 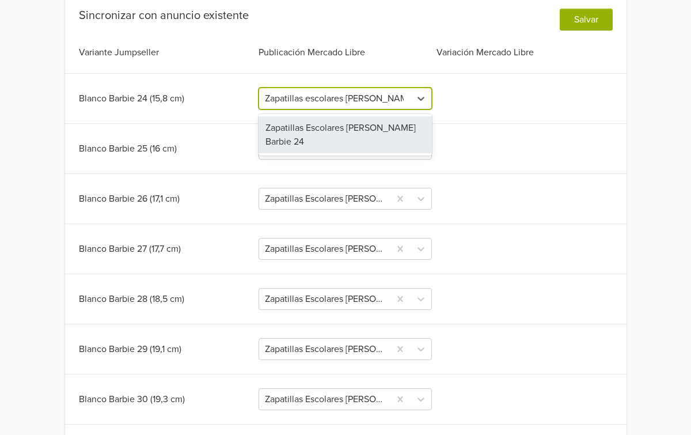 I want to click on div: Blanco Barbie 24 (15,8 cm), so click(x=168, y=98).